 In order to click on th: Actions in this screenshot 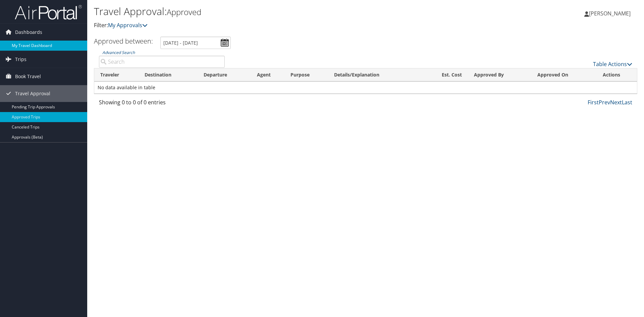, I will do `click(617, 74)`.